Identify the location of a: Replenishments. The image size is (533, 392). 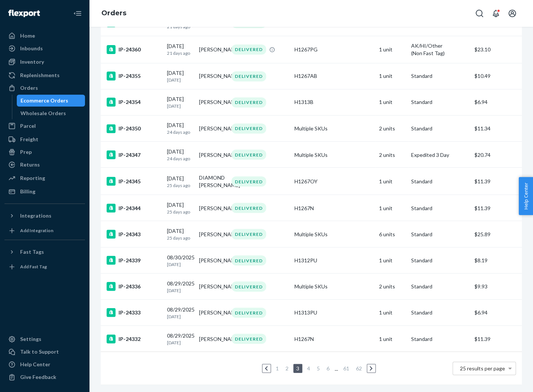
(45, 75).